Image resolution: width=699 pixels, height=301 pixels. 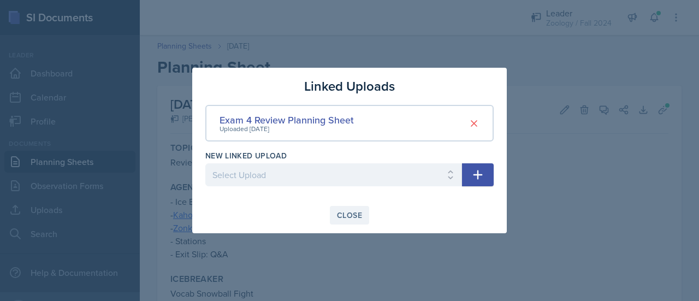 What do you see at coordinates (350, 215) in the screenshot?
I see `button: Close` at bounding box center [350, 215].